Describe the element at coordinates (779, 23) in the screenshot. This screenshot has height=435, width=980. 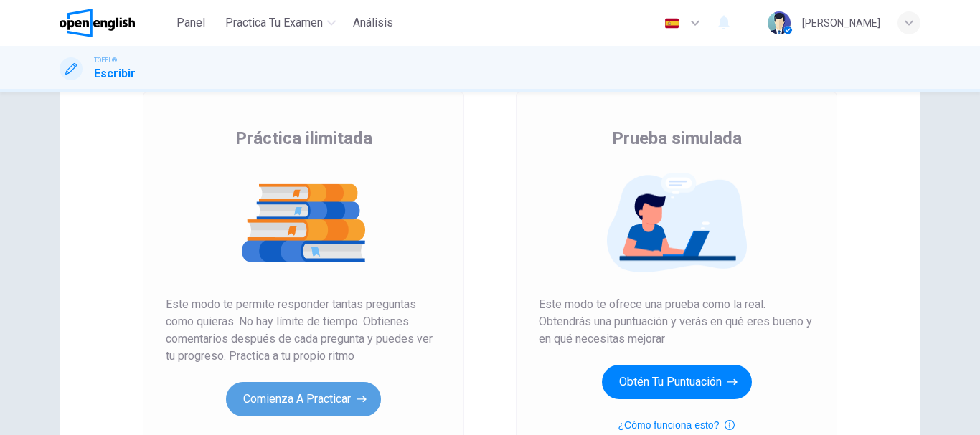
I see `img: Profile picture` at that location.